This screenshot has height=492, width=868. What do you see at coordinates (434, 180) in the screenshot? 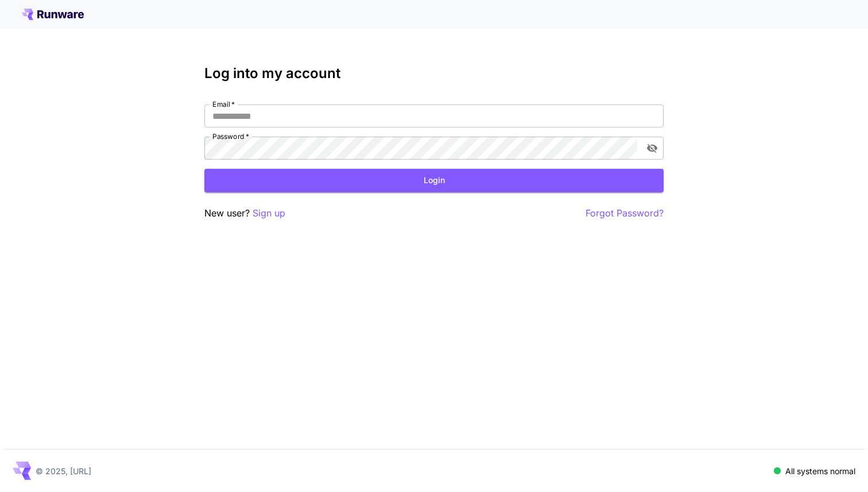
I see `button: Login` at bounding box center [434, 180].